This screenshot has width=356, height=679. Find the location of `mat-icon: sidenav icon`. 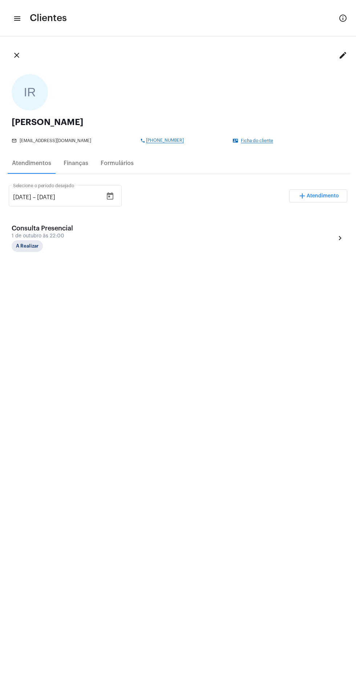

mat-icon: sidenav icon is located at coordinates (17, 19).